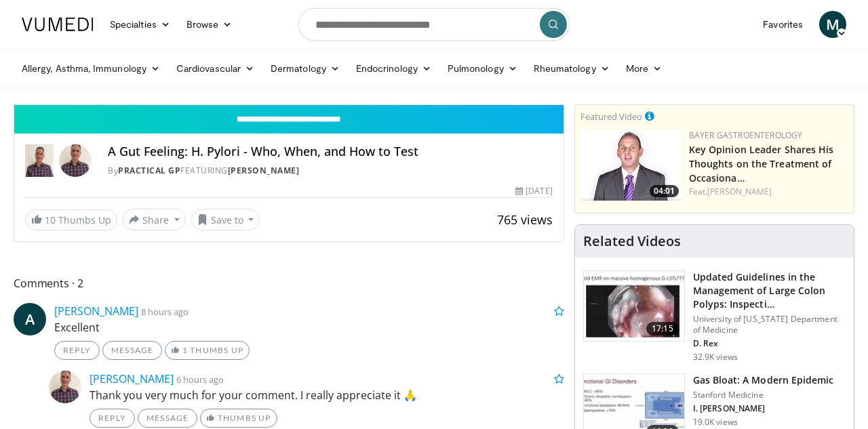 The height and width of the screenshot is (429, 868). Describe the element at coordinates (139, 24) in the screenshot. I see `a: Specialties` at that location.